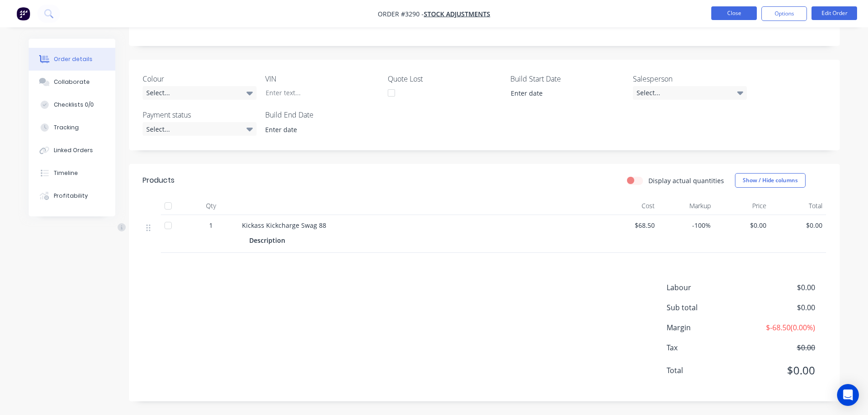  What do you see at coordinates (200, 115) in the screenshot?
I see `label: Payment status` at bounding box center [200, 115].